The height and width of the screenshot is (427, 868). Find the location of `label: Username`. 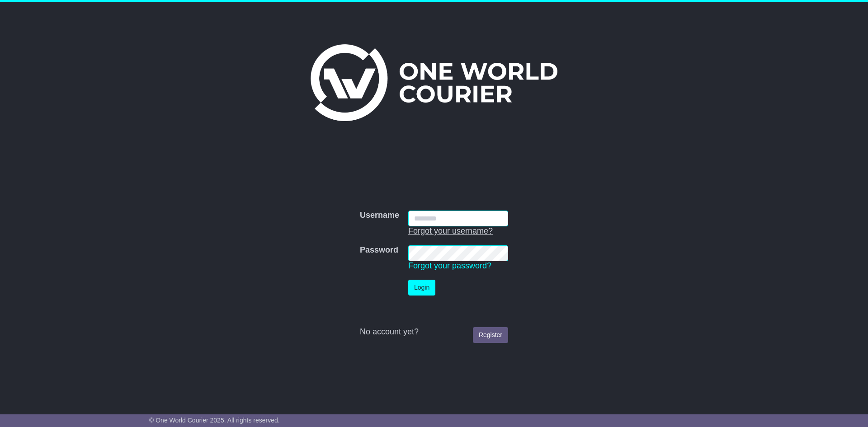

label: Username is located at coordinates (379, 215).